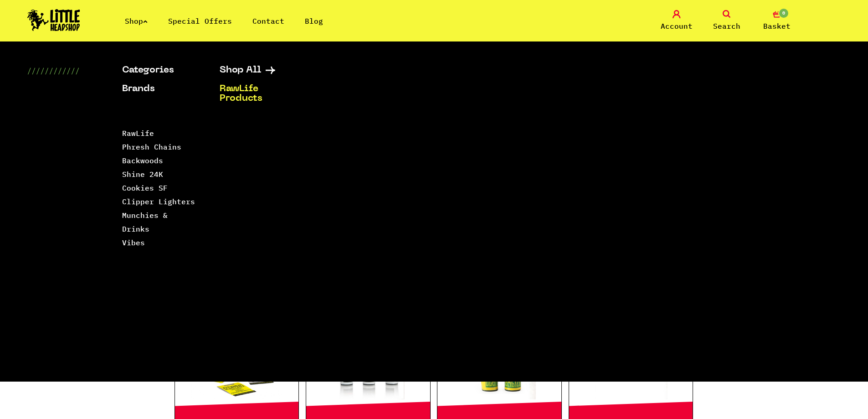 This screenshot has width=868, height=419. I want to click on a: Vibes, so click(134, 243).